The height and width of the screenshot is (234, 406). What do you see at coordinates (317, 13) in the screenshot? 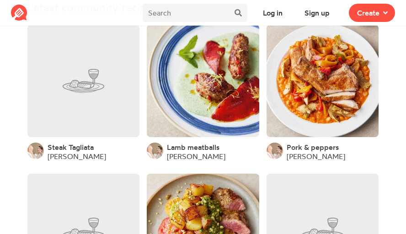
I see `button: Sign up` at bounding box center [317, 13].